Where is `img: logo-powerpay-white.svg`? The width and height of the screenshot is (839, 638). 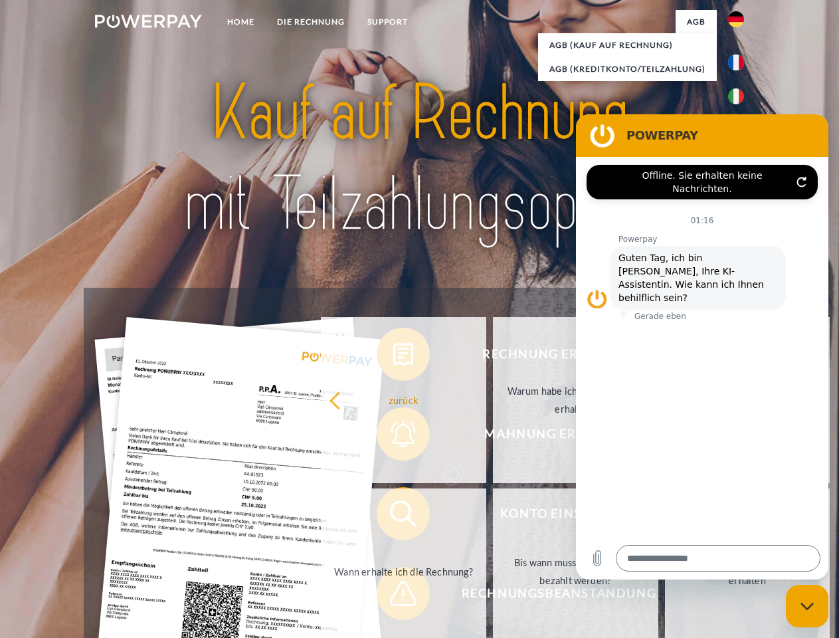 img: logo-powerpay-white.svg is located at coordinates (148, 21).